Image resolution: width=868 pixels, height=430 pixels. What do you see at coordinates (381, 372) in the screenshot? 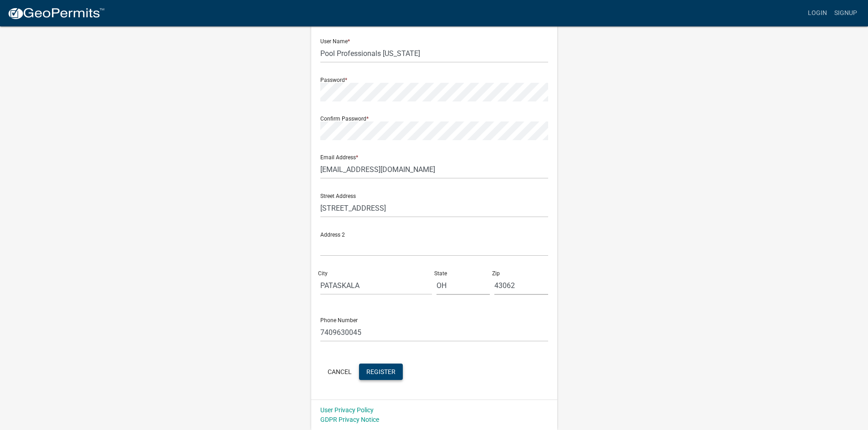
I see `button: Register` at bounding box center [381, 372].